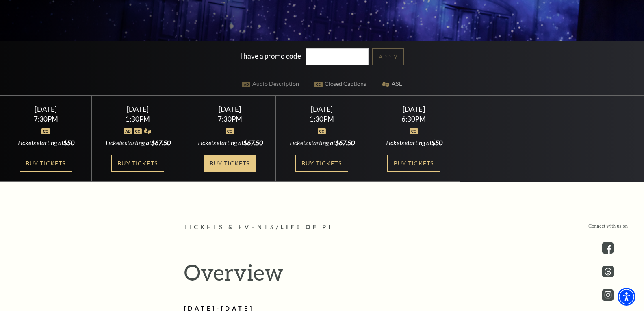 The height and width of the screenshot is (311, 644). What do you see at coordinates (608, 225) in the screenshot?
I see `p: Connect with us on` at bounding box center [608, 225].